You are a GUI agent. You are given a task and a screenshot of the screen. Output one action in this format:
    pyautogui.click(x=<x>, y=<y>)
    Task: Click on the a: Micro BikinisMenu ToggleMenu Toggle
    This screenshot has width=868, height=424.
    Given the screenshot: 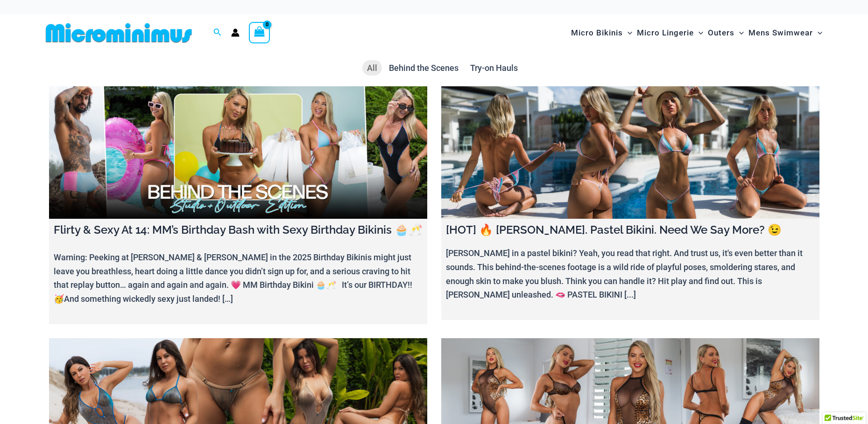 What is the action you would take?
    pyautogui.click(x=601, y=33)
    